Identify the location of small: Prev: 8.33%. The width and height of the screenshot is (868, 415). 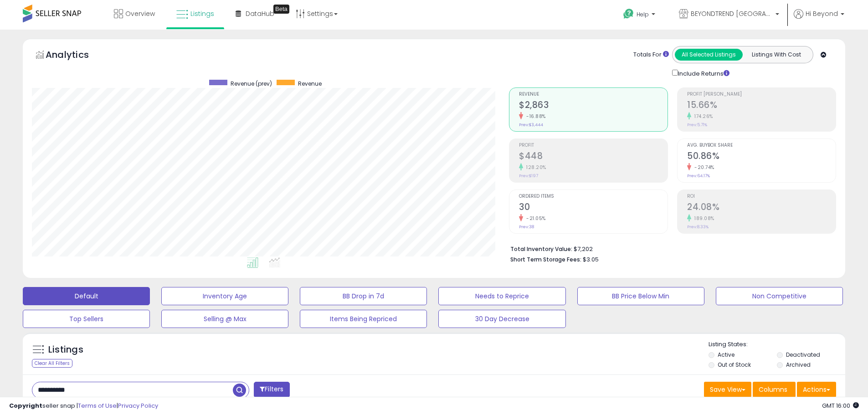
(697, 227).